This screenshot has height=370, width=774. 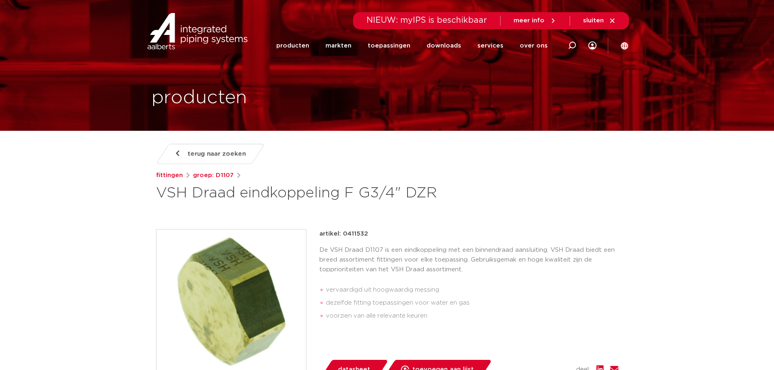 I want to click on h1: producten, so click(x=199, y=98).